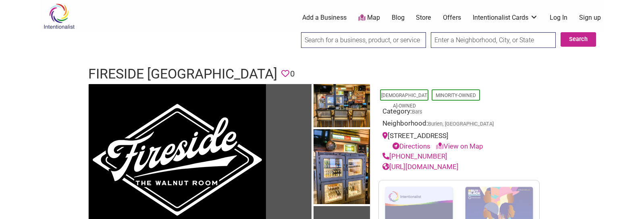 This screenshot has width=644, height=219. I want to click on a: Log In, so click(558, 18).